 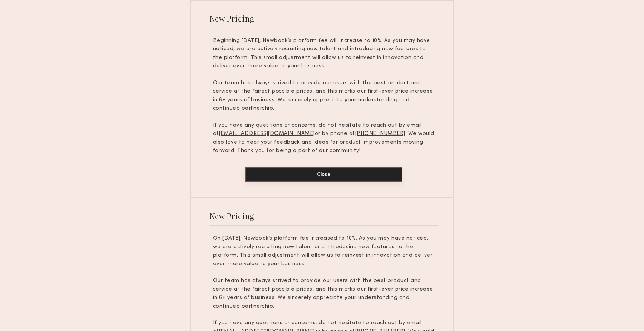 What do you see at coordinates (323, 174) in the screenshot?
I see `button: Close` at bounding box center [323, 174].